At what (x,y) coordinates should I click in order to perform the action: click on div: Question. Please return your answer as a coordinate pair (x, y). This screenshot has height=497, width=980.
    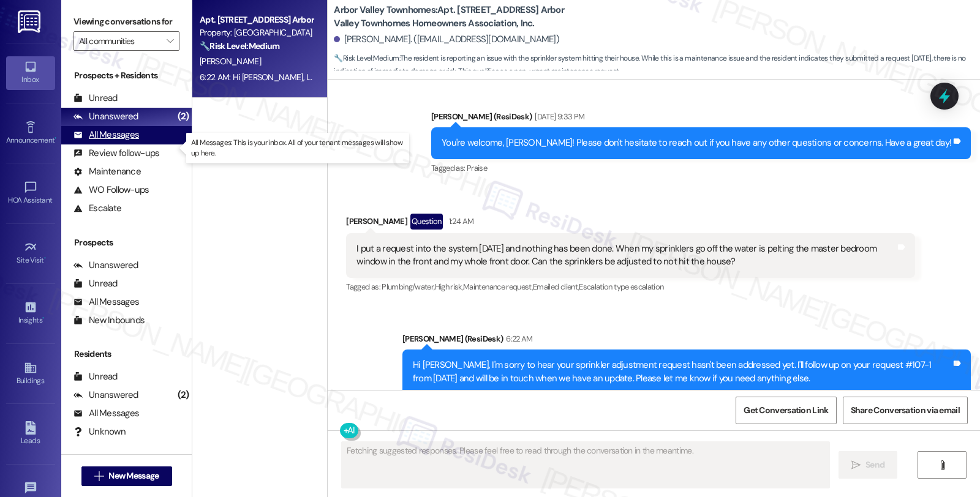
    Looking at the image, I should click on (427, 221).